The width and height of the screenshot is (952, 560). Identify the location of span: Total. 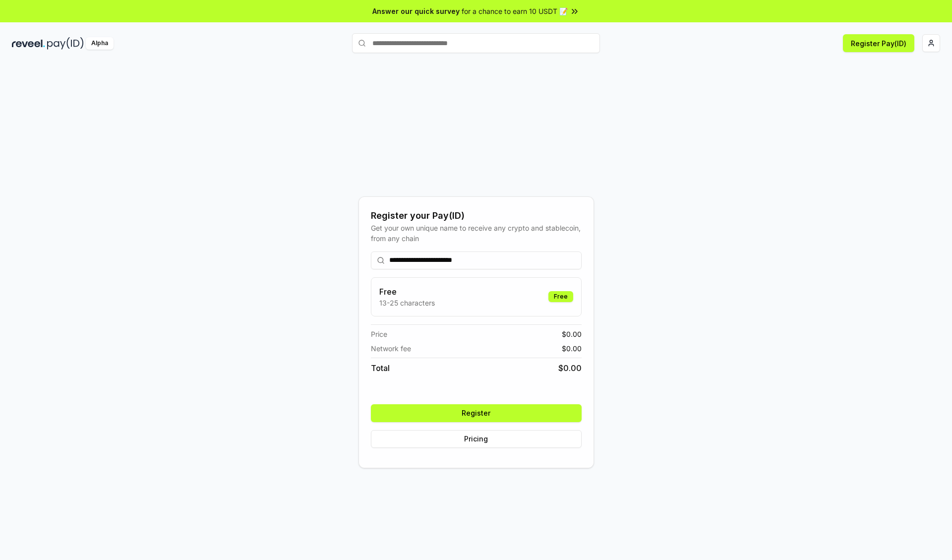
(381, 368).